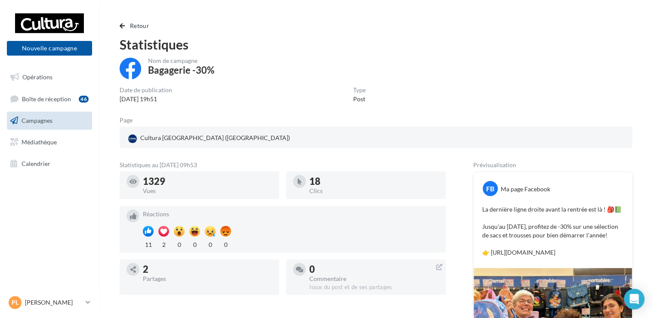 The height and width of the screenshot is (318, 653). Describe the element at coordinates (291, 214) in the screenshot. I see `div: Réactions` at that location.